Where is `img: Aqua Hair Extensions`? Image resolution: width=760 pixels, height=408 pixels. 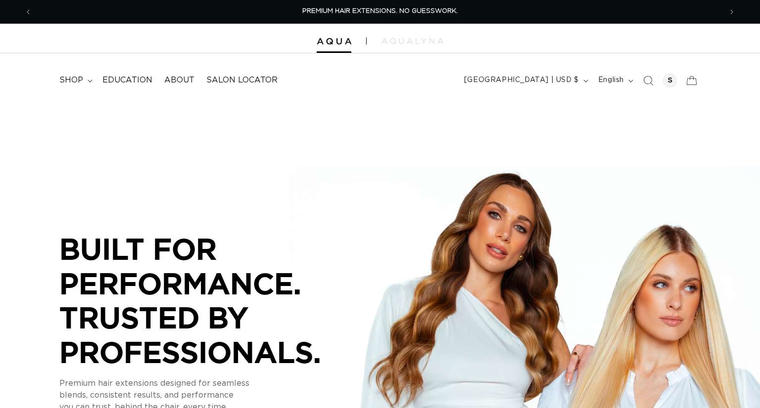
img: Aqua Hair Extensions is located at coordinates (334, 42).